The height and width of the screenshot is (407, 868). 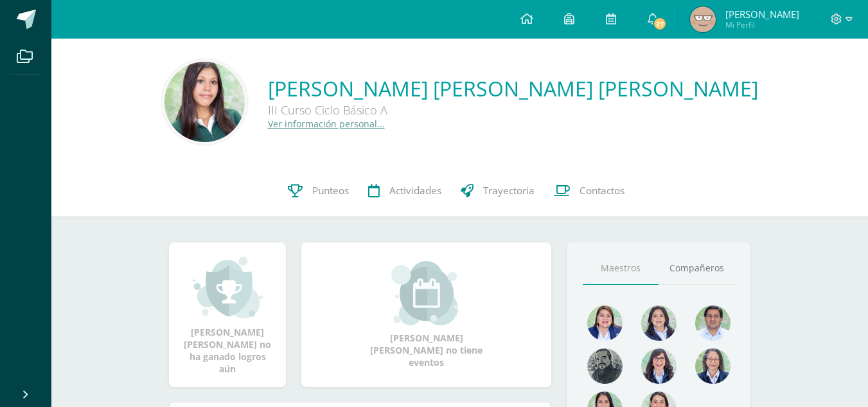 What do you see at coordinates (318, 191) in the screenshot?
I see `a: Punteos` at bounding box center [318, 191].